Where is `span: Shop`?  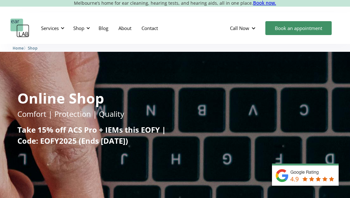 span: Shop is located at coordinates (33, 48).